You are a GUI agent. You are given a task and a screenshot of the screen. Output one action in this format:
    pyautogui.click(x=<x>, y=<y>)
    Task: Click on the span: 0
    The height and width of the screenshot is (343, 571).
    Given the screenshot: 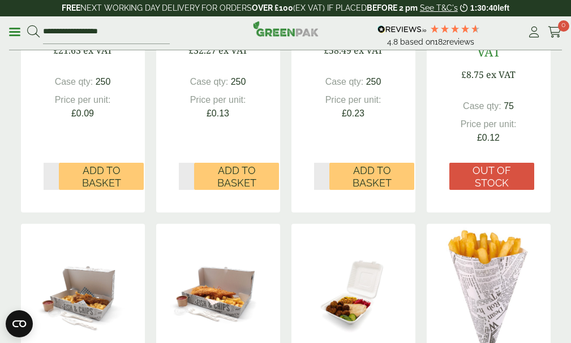 What is the action you would take?
    pyautogui.click(x=563, y=26)
    